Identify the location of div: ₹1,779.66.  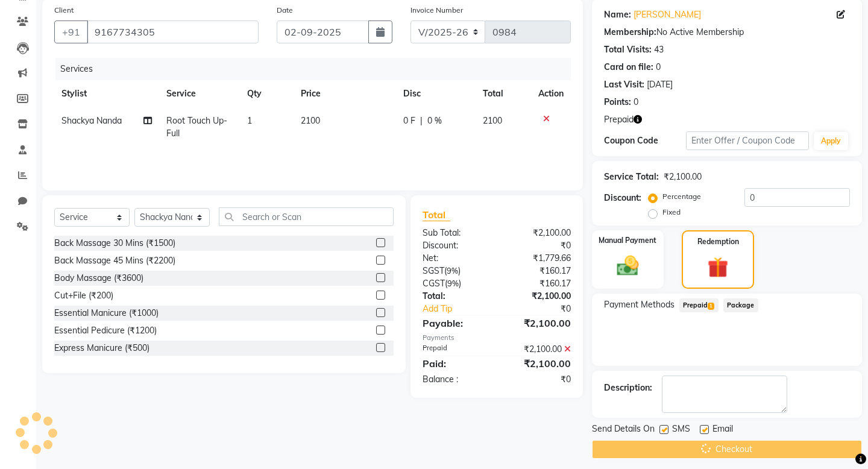
(538, 258).